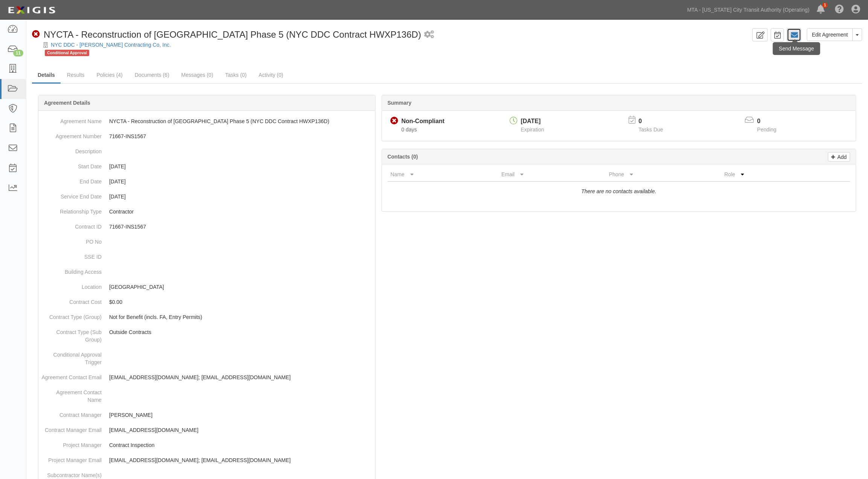  I want to click on a: Policies (4), so click(110, 75).